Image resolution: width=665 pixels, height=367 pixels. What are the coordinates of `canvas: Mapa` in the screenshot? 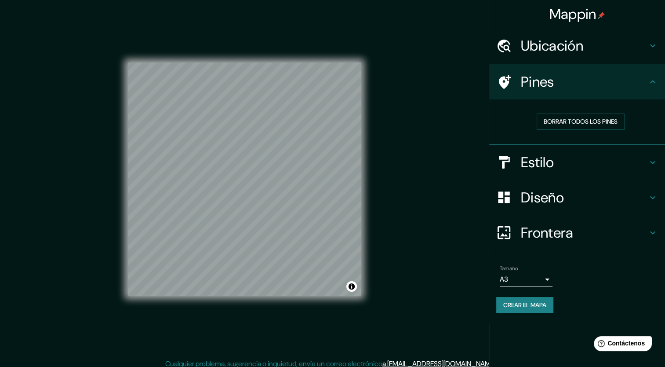 It's located at (244, 179).